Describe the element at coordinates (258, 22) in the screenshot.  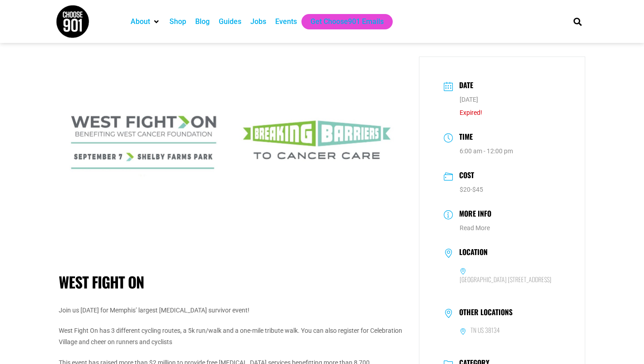
I see `div: Jobs` at that location.